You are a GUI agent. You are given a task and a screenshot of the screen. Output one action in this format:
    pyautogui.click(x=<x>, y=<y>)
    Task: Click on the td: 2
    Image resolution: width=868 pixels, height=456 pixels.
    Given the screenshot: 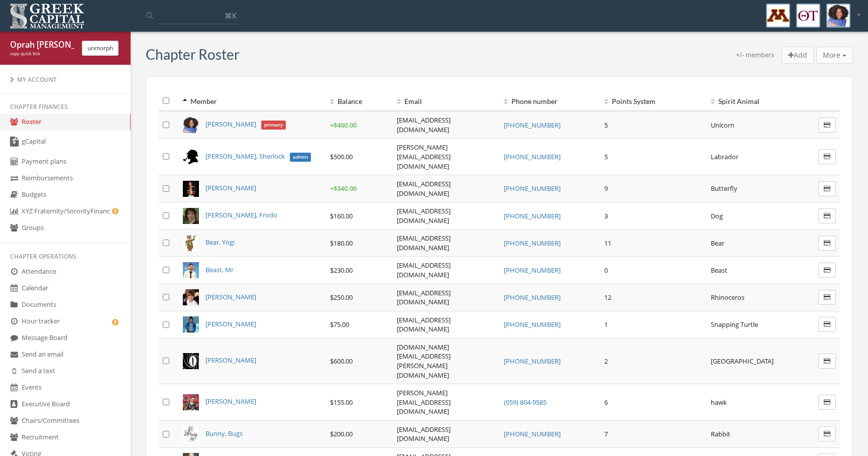 What is the action you would take?
    pyautogui.click(x=654, y=361)
    